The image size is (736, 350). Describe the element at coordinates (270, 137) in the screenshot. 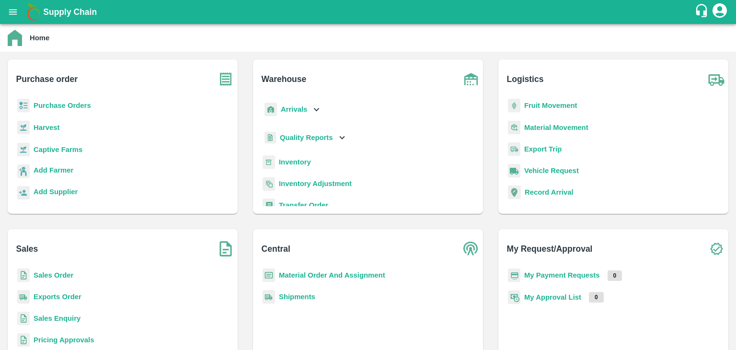

I see `img: qualityReport` at that location.